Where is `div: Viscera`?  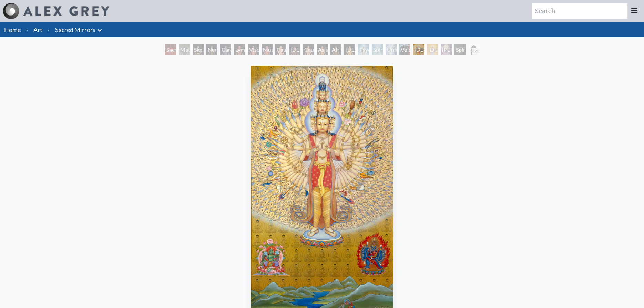
div: Viscera is located at coordinates (253, 49).